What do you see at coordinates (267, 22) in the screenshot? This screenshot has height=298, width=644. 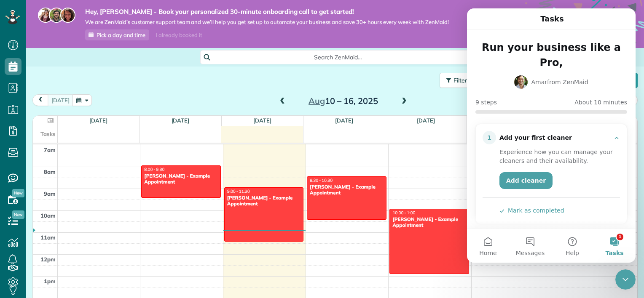 I see `span: We are ZenMaid’s customer support team and we’ll help you get set up to automate your business an...` at bounding box center [267, 22].